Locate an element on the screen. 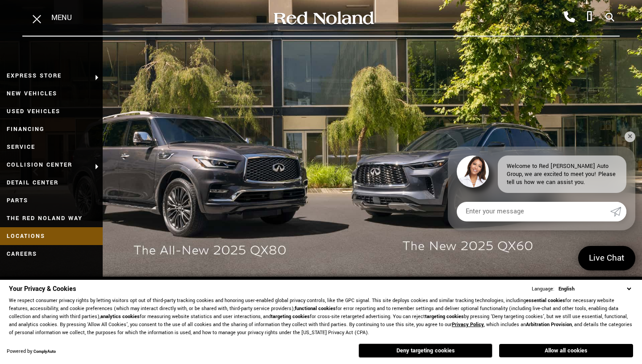 The height and width of the screenshot is (364, 642). u: Privacy Policy is located at coordinates (468, 325).